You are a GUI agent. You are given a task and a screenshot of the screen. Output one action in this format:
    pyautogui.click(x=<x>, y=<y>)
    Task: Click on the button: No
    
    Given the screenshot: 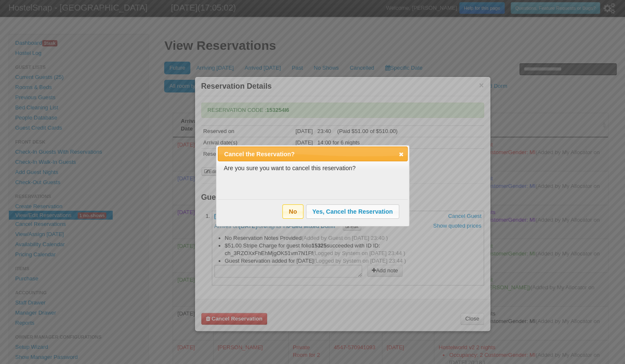 What is the action you would take?
    pyautogui.click(x=293, y=211)
    